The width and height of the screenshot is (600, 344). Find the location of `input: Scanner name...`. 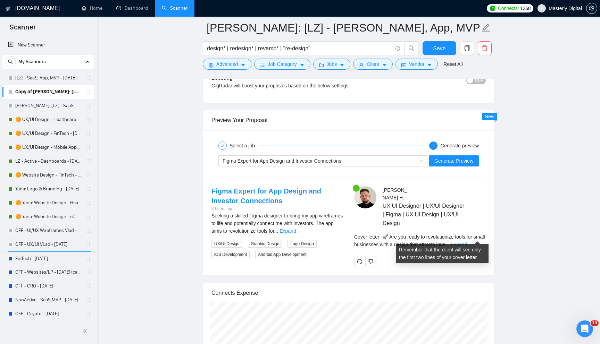

input: Scanner name... is located at coordinates (343, 28).